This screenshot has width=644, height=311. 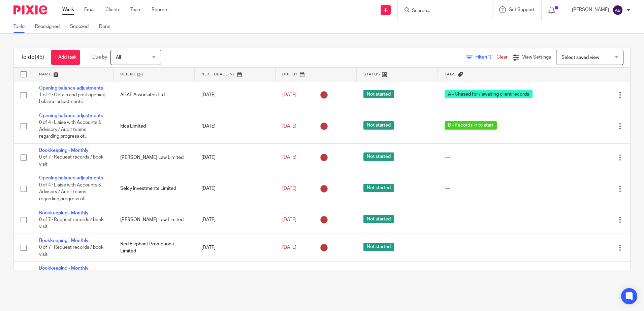 I want to click on td: Selcy Investments Limited, so click(x=154, y=188).